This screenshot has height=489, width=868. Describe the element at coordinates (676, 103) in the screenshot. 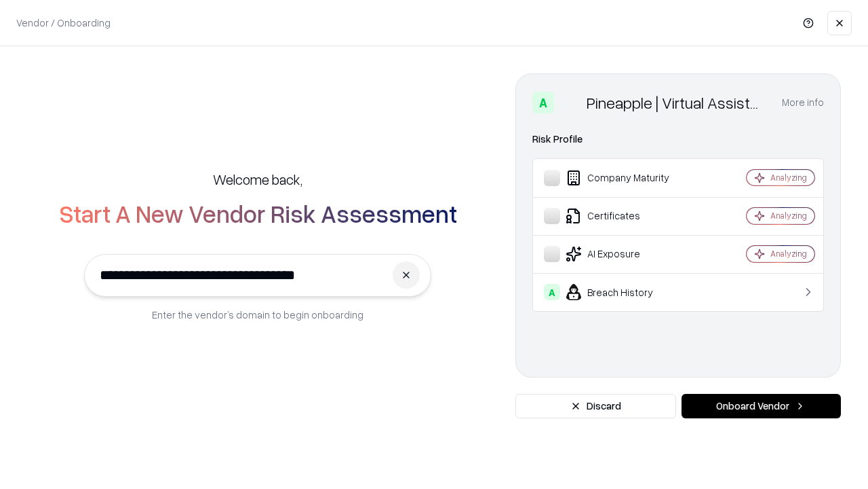

I see `div: Pineapple | Virtual Assistant Agency` at that location.